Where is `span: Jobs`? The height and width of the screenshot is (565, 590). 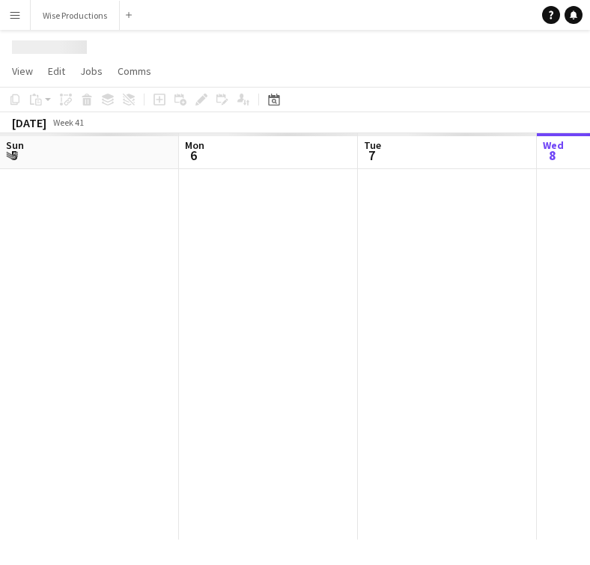 span: Jobs is located at coordinates (91, 71).